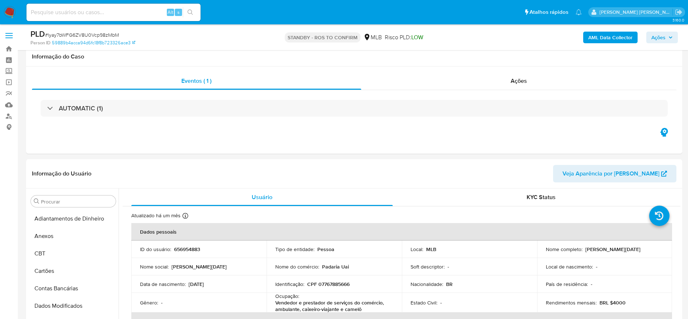  I want to click on span: KYC Status, so click(541, 197).